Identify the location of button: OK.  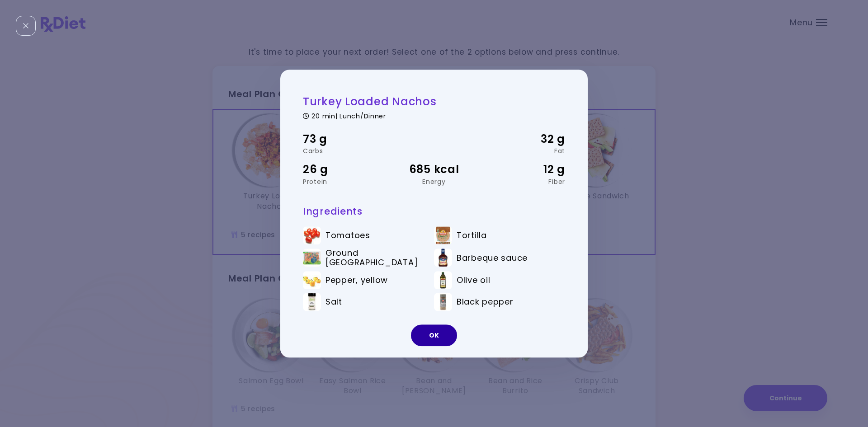
(434, 336).